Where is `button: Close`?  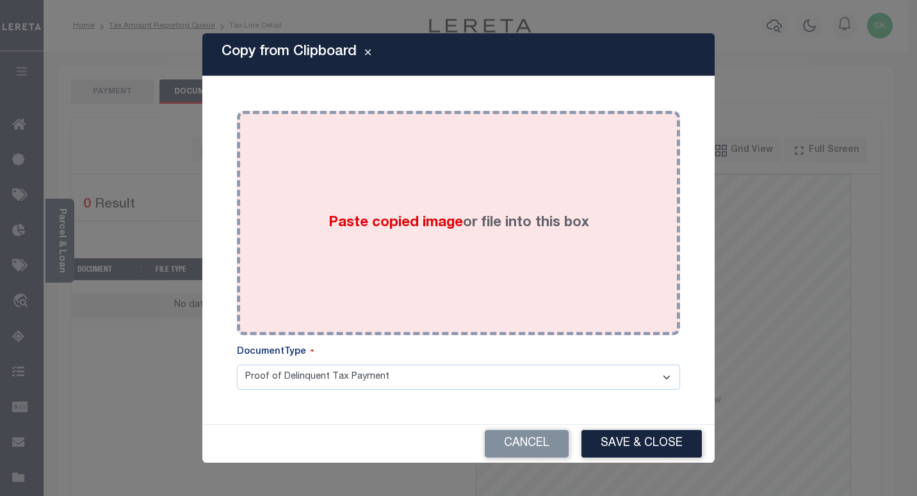 button: Close is located at coordinates (368, 54).